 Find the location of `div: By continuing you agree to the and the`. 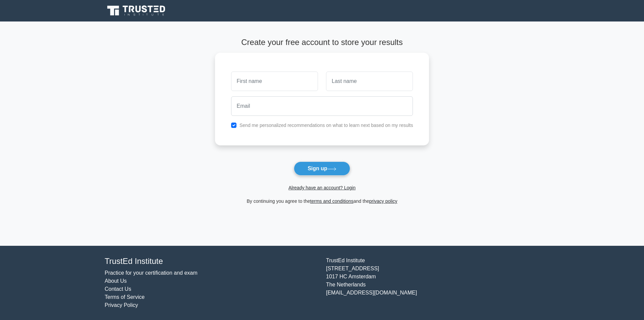

div: By continuing you agree to the and the is located at coordinates (322, 201).